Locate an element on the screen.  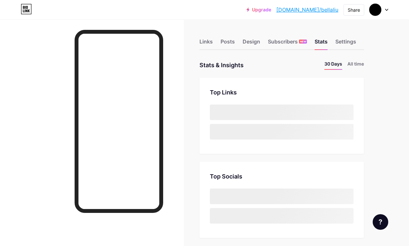
div: Settings is located at coordinates (346, 43).